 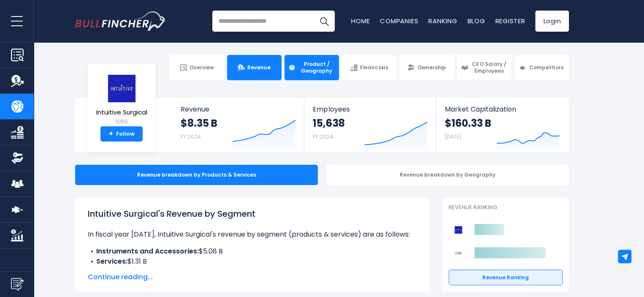 What do you see at coordinates (197, 68) in the screenshot?
I see `a: Overview` at bounding box center [197, 68].